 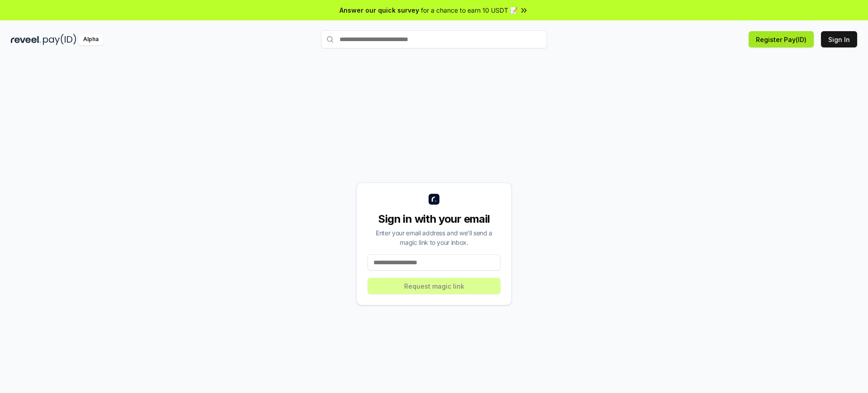 What do you see at coordinates (469, 10) in the screenshot?
I see `span: for a chance to earn 10 USDT 📝` at bounding box center [469, 10].